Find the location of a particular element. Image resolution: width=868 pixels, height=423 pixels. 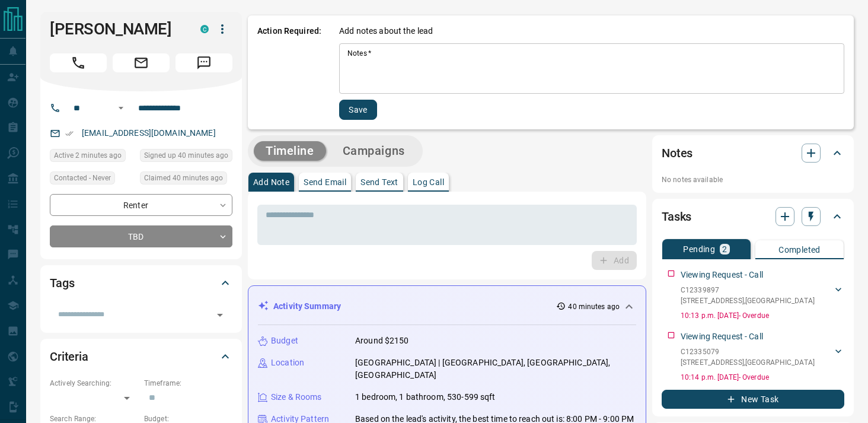

span: Email is located at coordinates (142, 63).